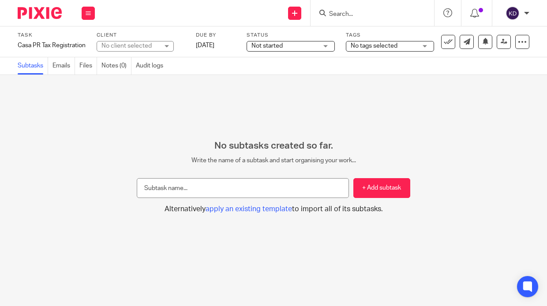 The image size is (547, 306). I want to click on input: Subtask name..., so click(242, 188).